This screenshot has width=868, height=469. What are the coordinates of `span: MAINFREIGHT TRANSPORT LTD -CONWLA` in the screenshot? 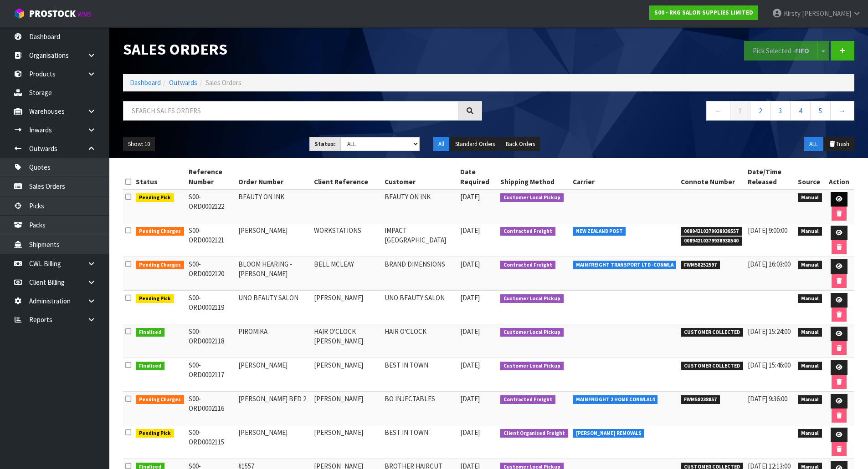 It's located at (624, 265).